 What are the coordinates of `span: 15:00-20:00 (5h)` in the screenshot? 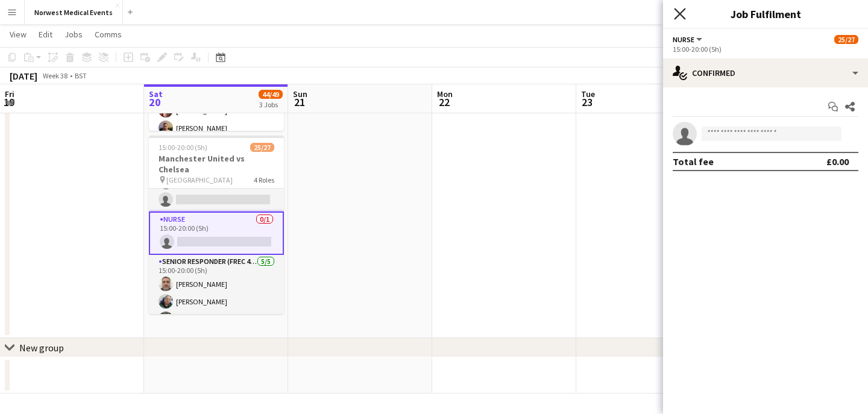 It's located at (183, 148).